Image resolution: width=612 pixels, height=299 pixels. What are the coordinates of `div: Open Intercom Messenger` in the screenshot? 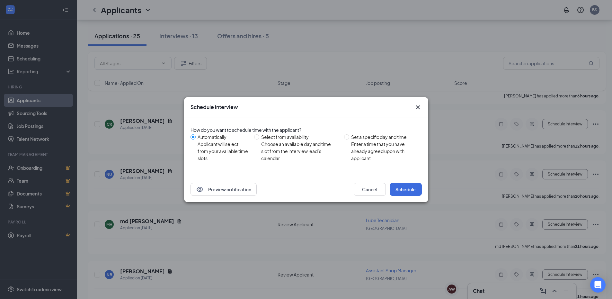 It's located at (598, 285).